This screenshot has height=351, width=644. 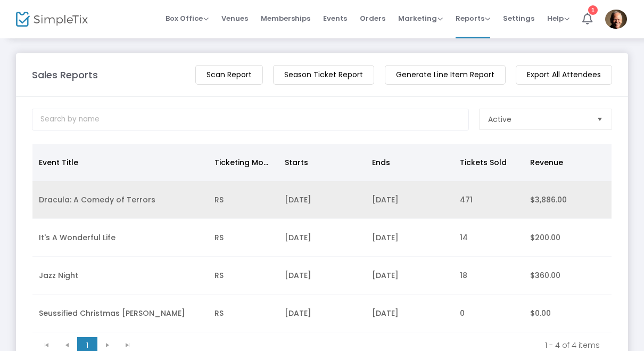 What do you see at coordinates (187, 18) in the screenshot?
I see `span: Box Office` at bounding box center [187, 18].